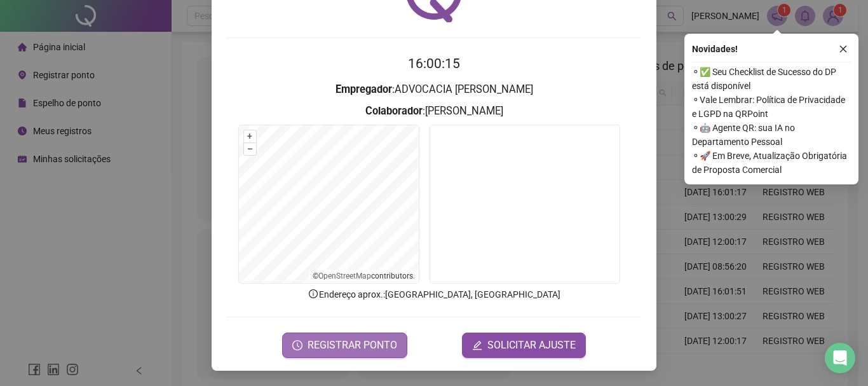 The image size is (868, 386). Describe the element at coordinates (523, 346) in the screenshot. I see `button: editSOLICITAR AJUSTE` at that location.